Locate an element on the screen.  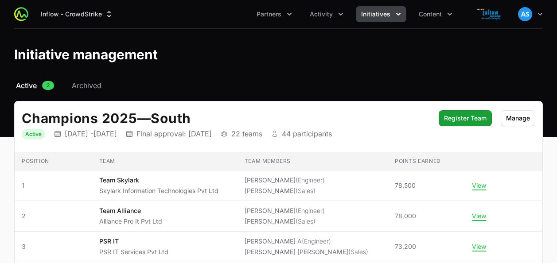
p: PSR IT is located at coordinates (134, 242).